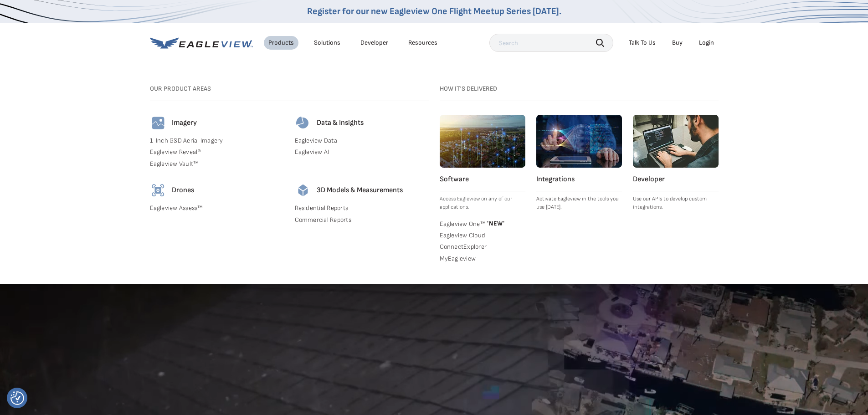 This screenshot has width=868, height=415. I want to click on h3: Our Product Areas, so click(289, 89).